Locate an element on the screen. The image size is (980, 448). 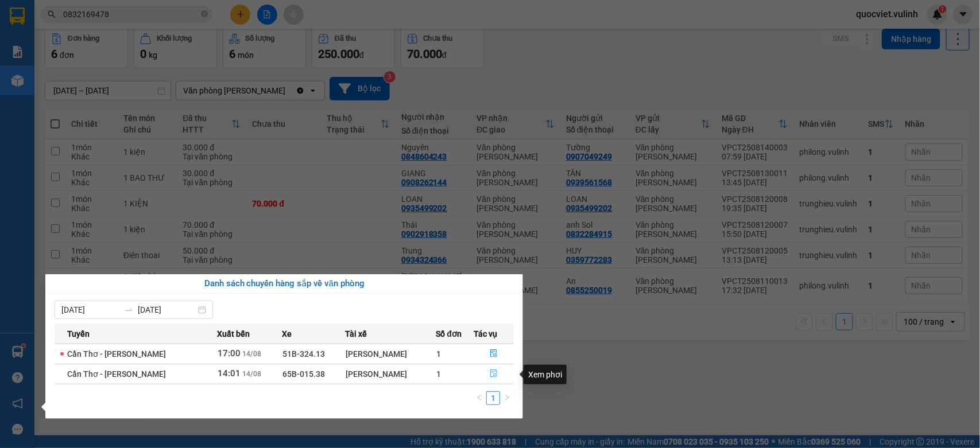
span: to is located at coordinates (129, 310).